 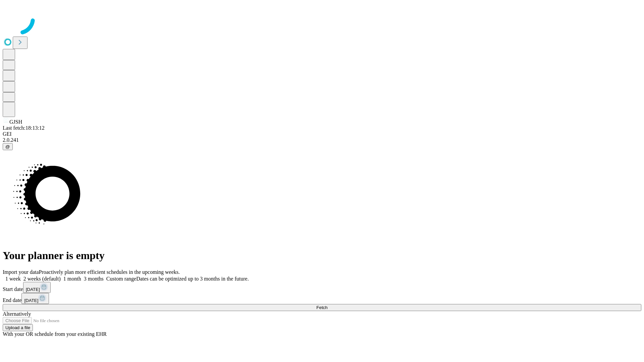 What do you see at coordinates (72, 278) in the screenshot?
I see `span: 1 month` at bounding box center [72, 278].